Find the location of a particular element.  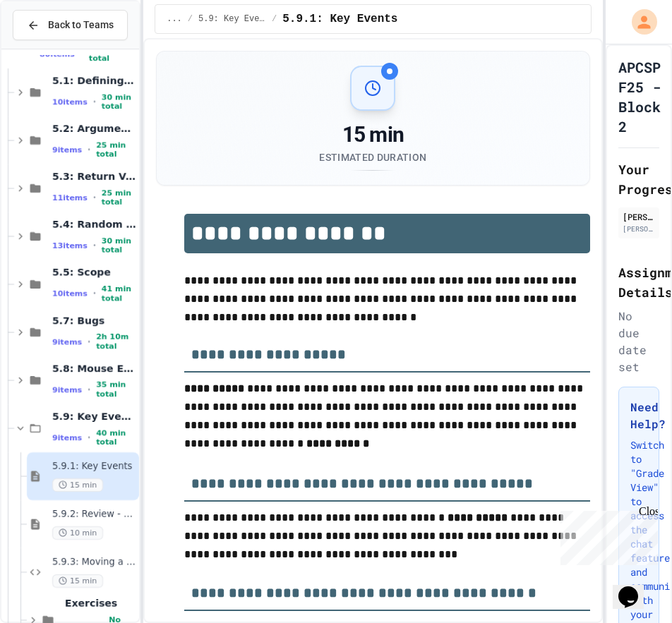

div: Chat with us now!Close is located at coordinates (52, 47).